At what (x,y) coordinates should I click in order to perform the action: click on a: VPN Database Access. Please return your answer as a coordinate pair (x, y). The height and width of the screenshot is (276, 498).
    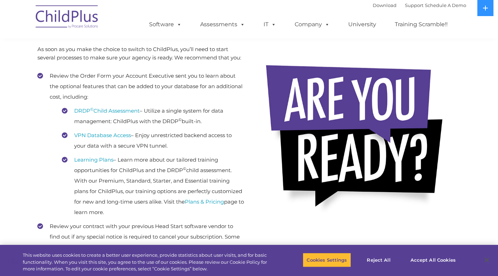
    Looking at the image, I should click on (103, 135).